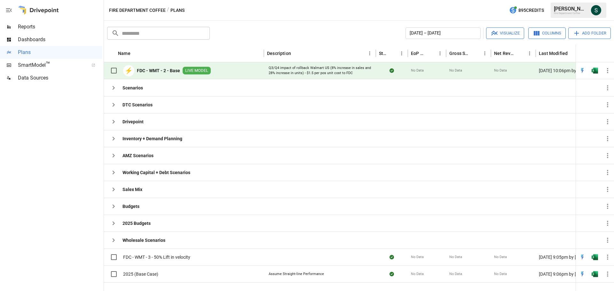  Describe the element at coordinates (133, 88) in the screenshot. I see `b: Scenarios` at that location.